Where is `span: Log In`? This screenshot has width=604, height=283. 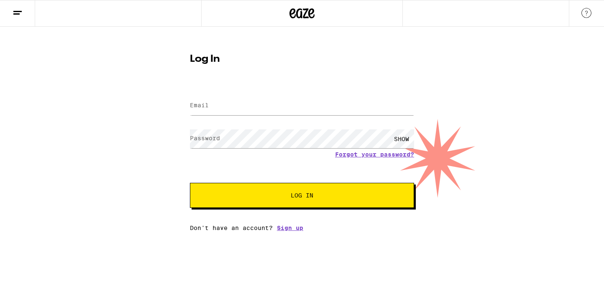
span: Log In is located at coordinates (302, 196).